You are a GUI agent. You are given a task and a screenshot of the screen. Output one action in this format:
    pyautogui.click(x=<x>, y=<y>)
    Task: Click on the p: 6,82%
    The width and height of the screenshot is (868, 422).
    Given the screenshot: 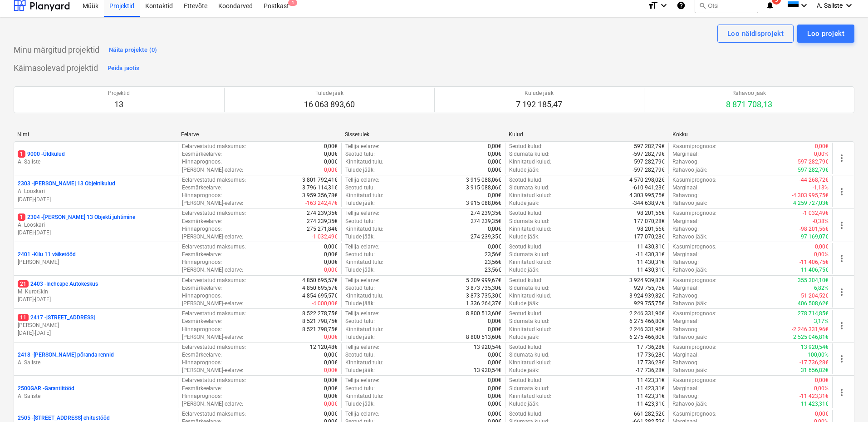 What is the action you would take?
    pyautogui.click(x=821, y=288)
    